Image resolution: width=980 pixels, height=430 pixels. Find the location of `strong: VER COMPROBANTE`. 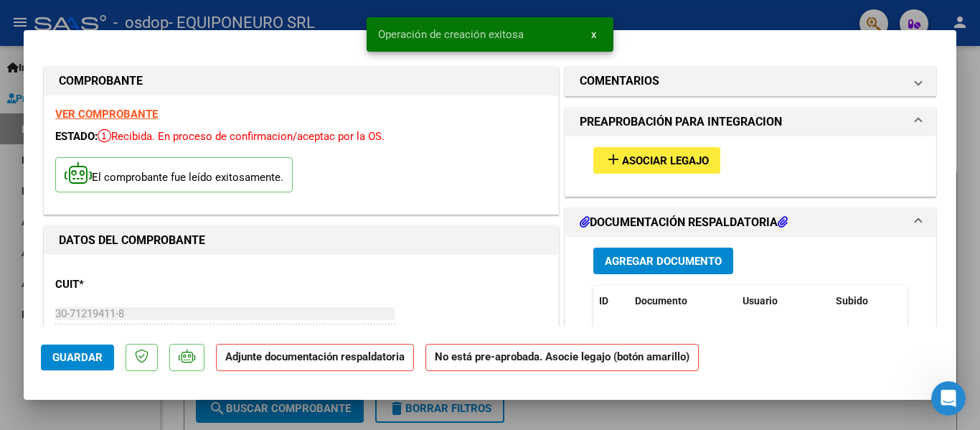

strong: VER COMPROBANTE is located at coordinates (106, 114).